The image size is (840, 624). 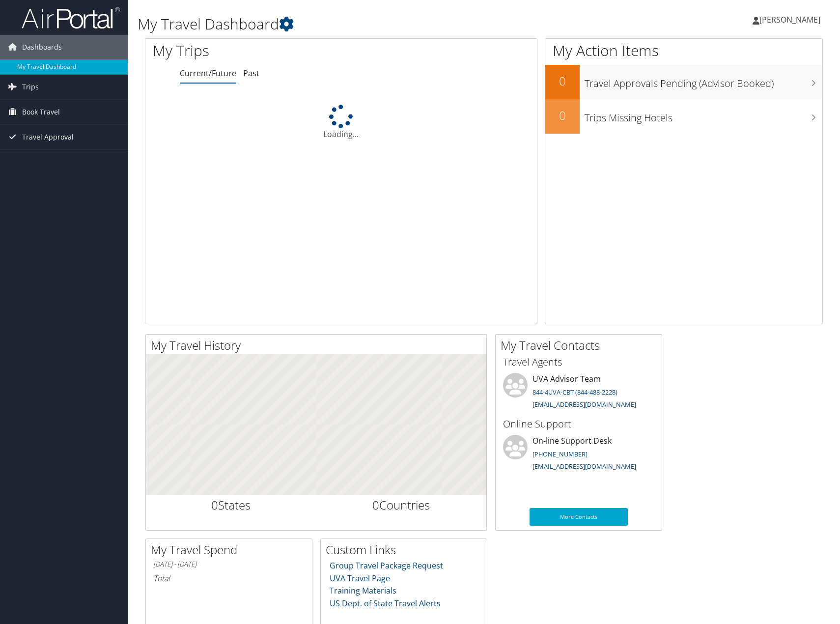 I want to click on li: UVA Advisor Team, so click(x=579, y=393).